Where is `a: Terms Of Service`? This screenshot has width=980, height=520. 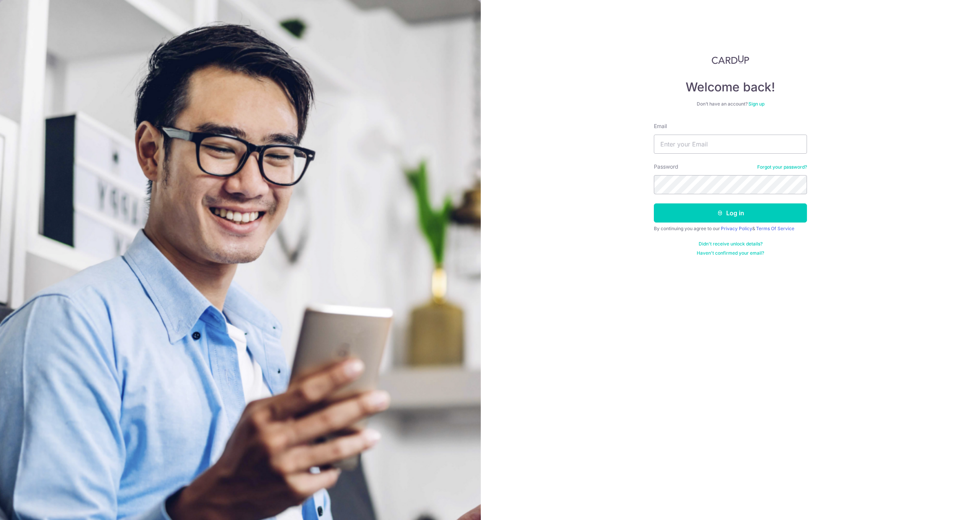
a: Terms Of Service is located at coordinates (775, 228).